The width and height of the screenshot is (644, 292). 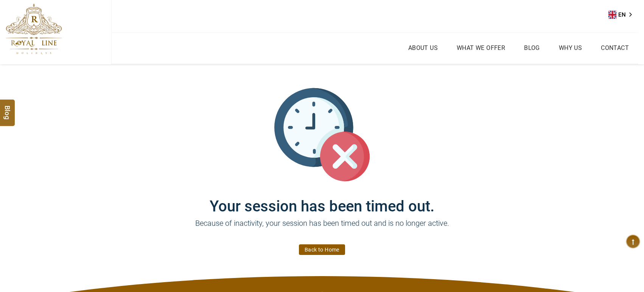 What do you see at coordinates (322, 199) in the screenshot?
I see `h1: Your session has been timed out.` at bounding box center [322, 199].